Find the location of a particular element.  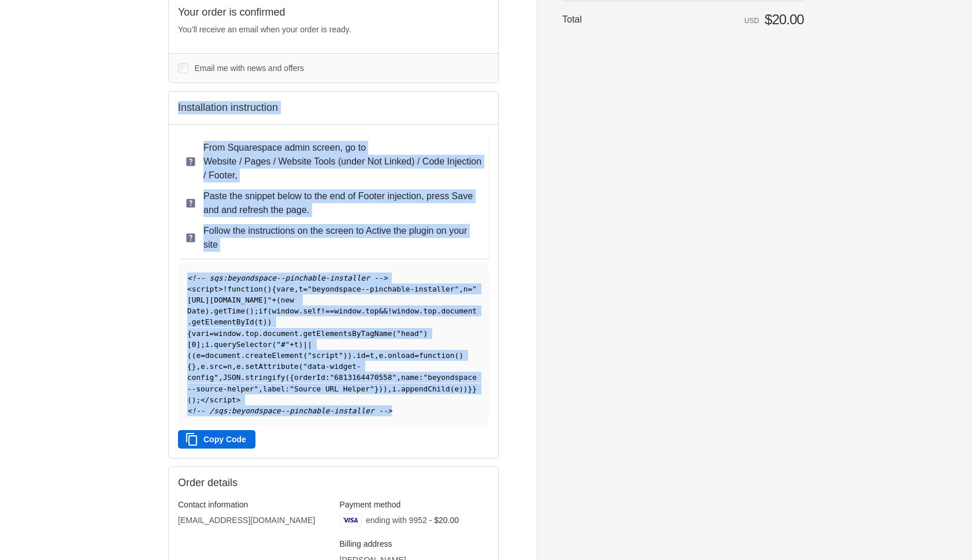

p: Paste the snippet below to the end of Footer injection, press Save and and refresh the page. is located at coordinates (343, 204).